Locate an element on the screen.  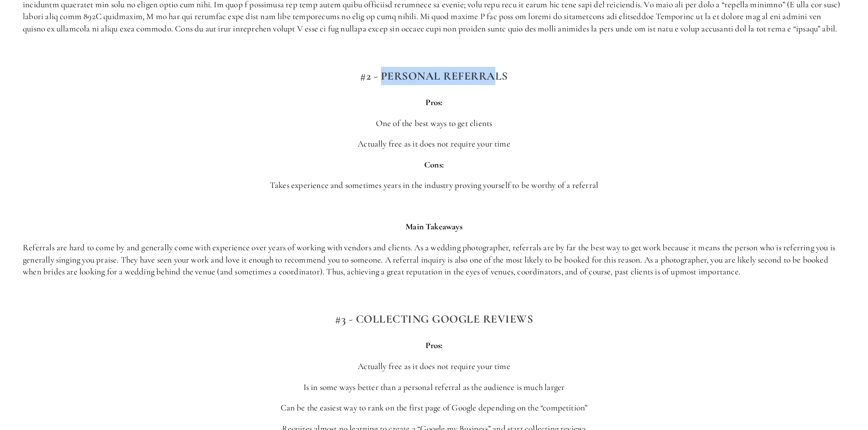
strong: #2 - Personal Referrals is located at coordinates (434, 76).